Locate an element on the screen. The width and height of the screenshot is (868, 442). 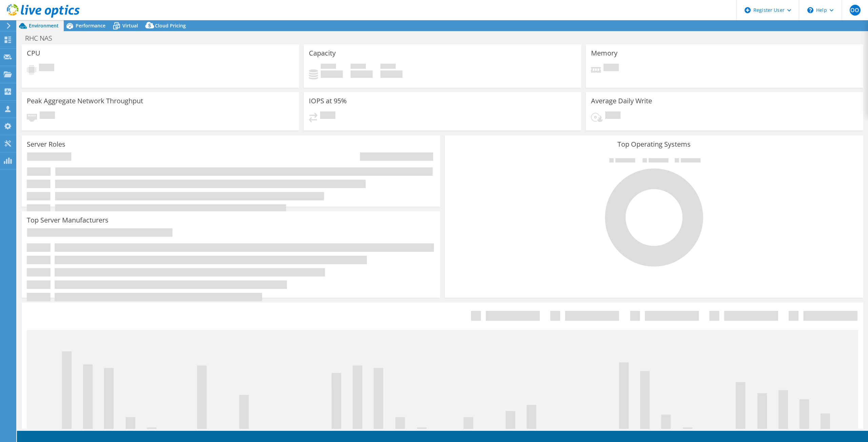
h1: RHC NAS is located at coordinates (42, 38).